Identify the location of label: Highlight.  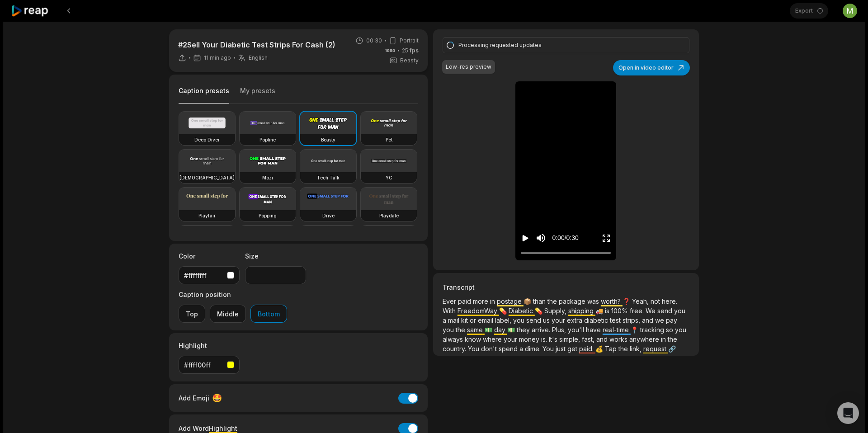
(208, 345).